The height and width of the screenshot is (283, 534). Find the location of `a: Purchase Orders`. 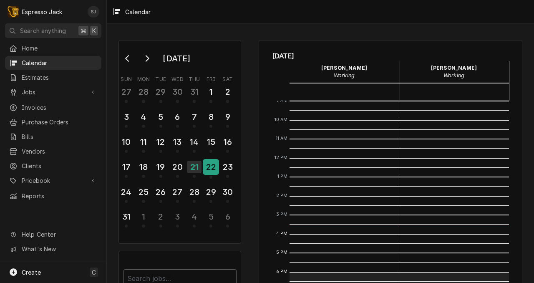

a: Purchase Orders is located at coordinates (53, 122).